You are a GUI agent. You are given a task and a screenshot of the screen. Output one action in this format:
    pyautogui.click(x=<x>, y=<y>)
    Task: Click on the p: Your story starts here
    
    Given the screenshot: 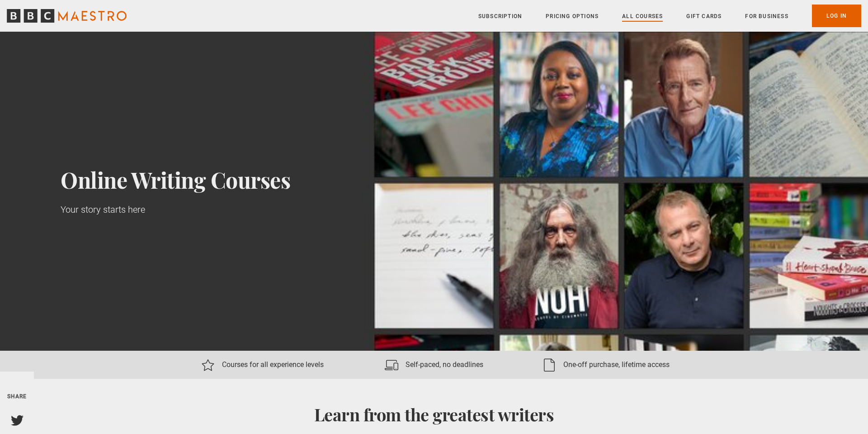 What is the action you would take?
    pyautogui.click(x=102, y=210)
    